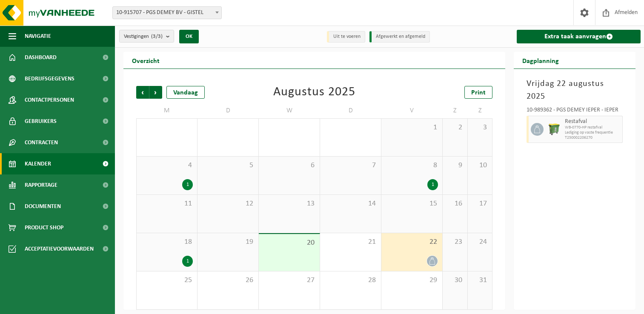 This screenshot has height=314, width=644. What do you see at coordinates (346, 37) in the screenshot?
I see `li: Uit te voeren` at bounding box center [346, 37].